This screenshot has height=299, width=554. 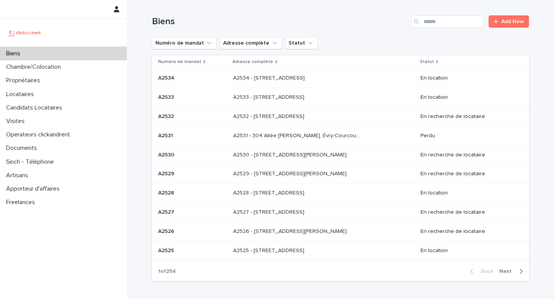 What do you see at coordinates (32, 162) in the screenshot?
I see `p: Sinch - Téléphone` at bounding box center [32, 162].